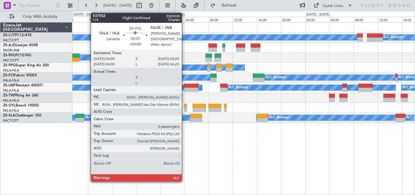 The image size is (415, 195). What do you see at coordinates (9, 45) in the screenshot?
I see `span: ZS-AJD` at bounding box center [9, 45].